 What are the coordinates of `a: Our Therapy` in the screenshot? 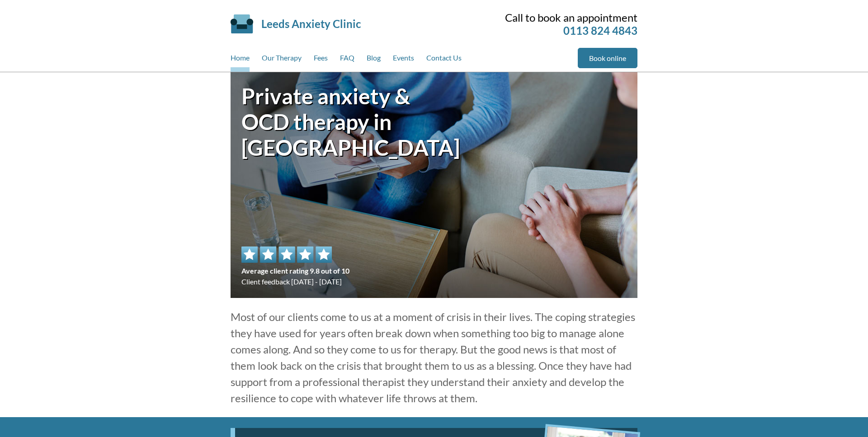 It's located at (281, 60).